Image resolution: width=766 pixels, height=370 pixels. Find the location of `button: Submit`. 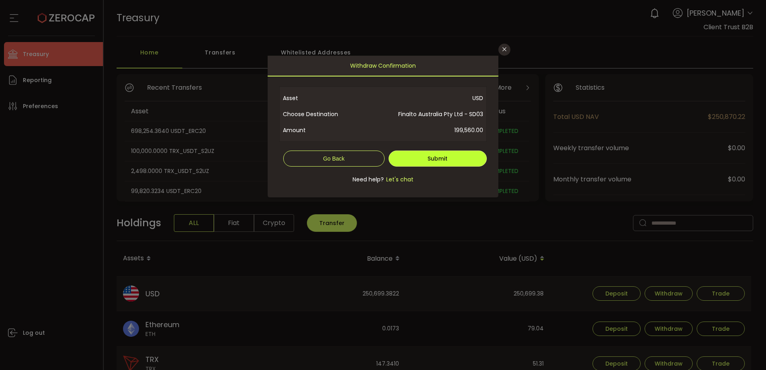

button: Submit is located at coordinates (438, 159).